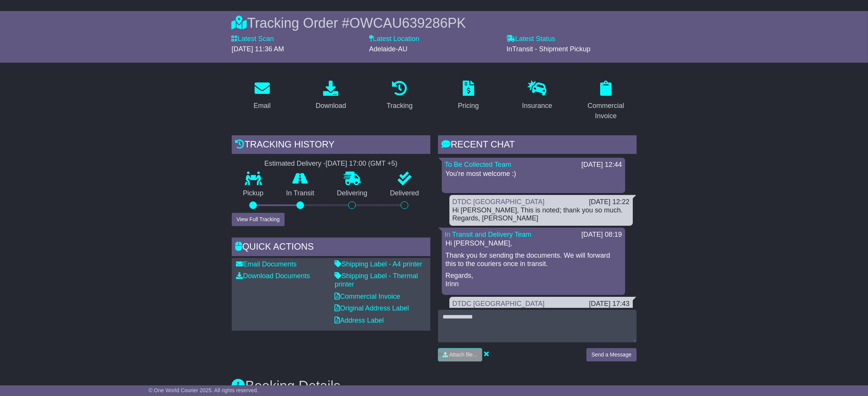  What do you see at coordinates (372, 309) in the screenshot?
I see `a: Original Address Label` at bounding box center [372, 309].